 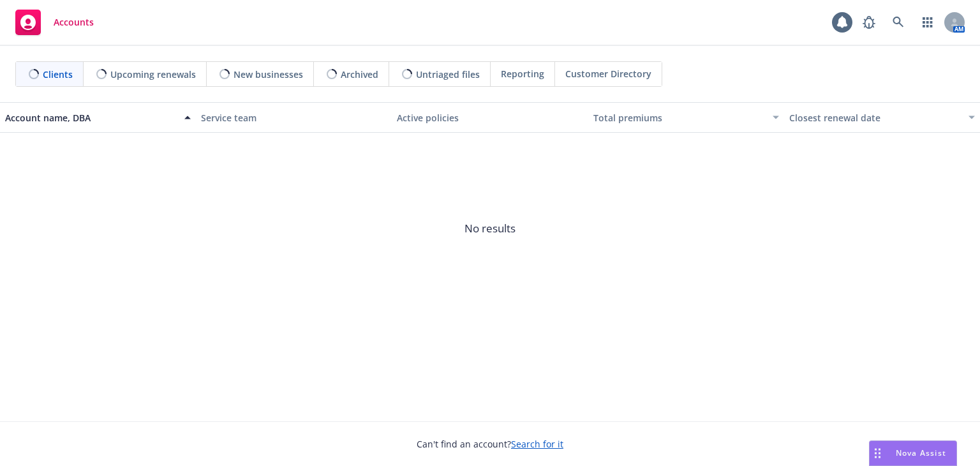 What do you see at coordinates (154, 74) in the screenshot?
I see `span: Upcoming renewals` at bounding box center [154, 74].